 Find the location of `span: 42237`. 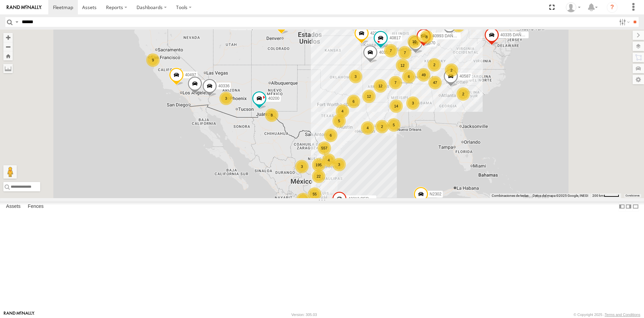

span: 42237 is located at coordinates (376, 33).